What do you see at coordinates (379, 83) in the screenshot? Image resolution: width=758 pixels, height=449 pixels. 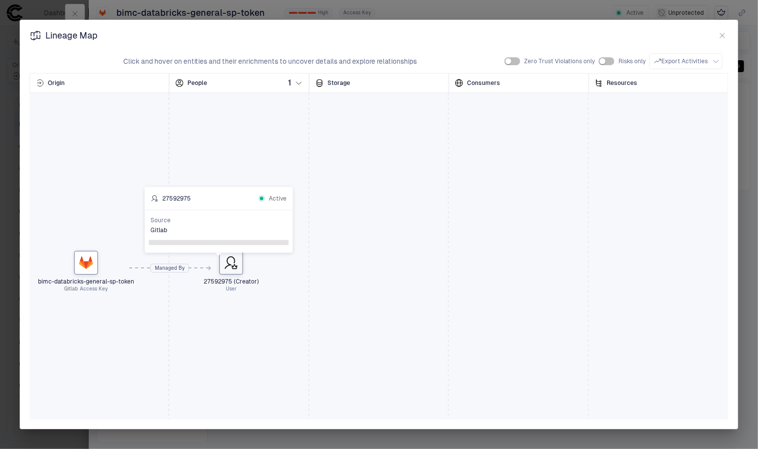 I see `div: The storage location where the identity is stored` at bounding box center [379, 83].